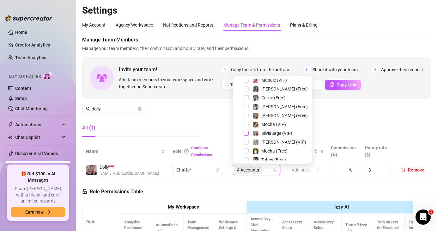  Describe the element at coordinates (140, 109) in the screenshot. I see `button: close-circle` at that location.